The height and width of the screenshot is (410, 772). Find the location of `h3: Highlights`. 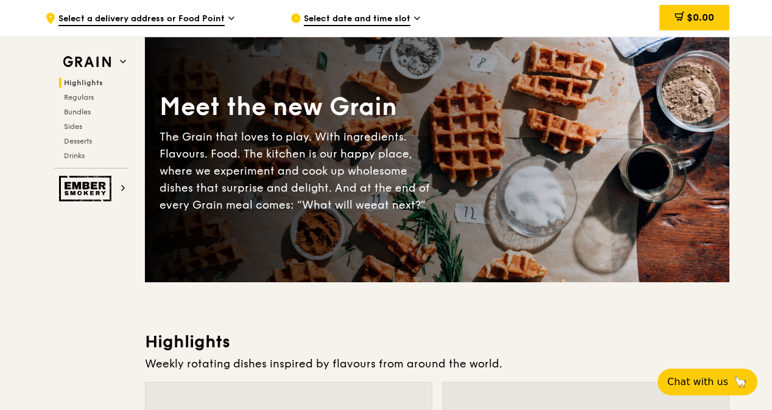

h3: Highlights is located at coordinates (437, 342).